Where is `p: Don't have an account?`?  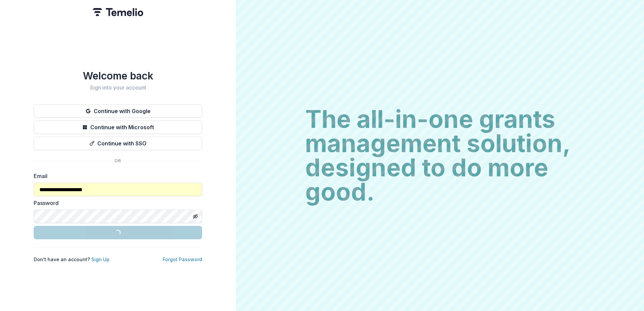 p: Don't have an account? is located at coordinates (71, 259).